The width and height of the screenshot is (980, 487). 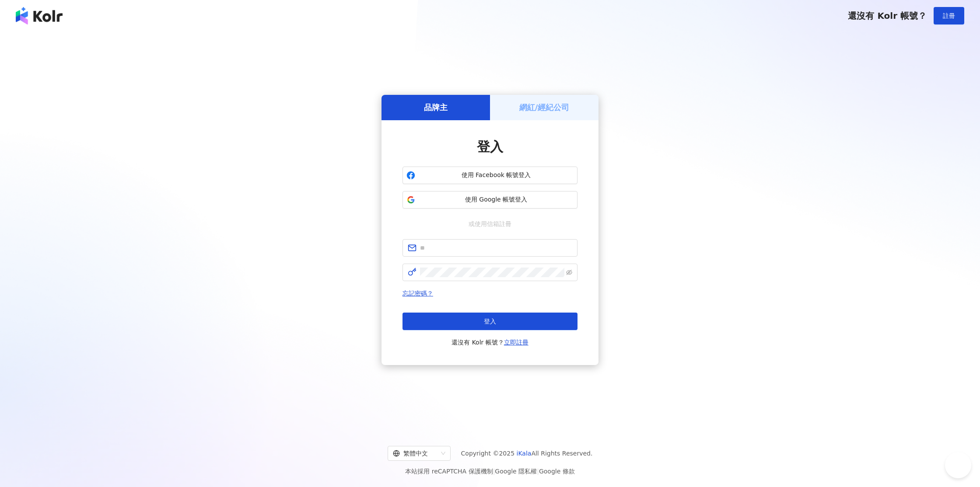 What do you see at coordinates (435, 107) in the screenshot?
I see `h5: 品牌主` at bounding box center [435, 107].